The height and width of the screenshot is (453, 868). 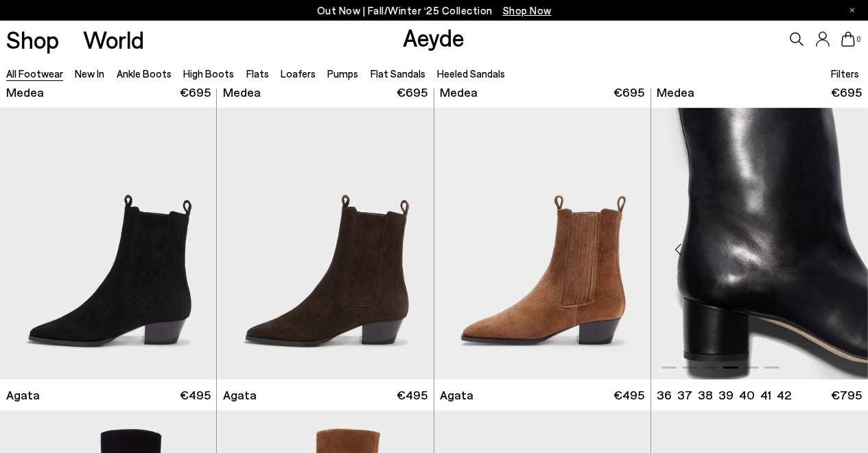 What do you see at coordinates (35, 73) in the screenshot?
I see `a: All Footwear` at bounding box center [35, 73].